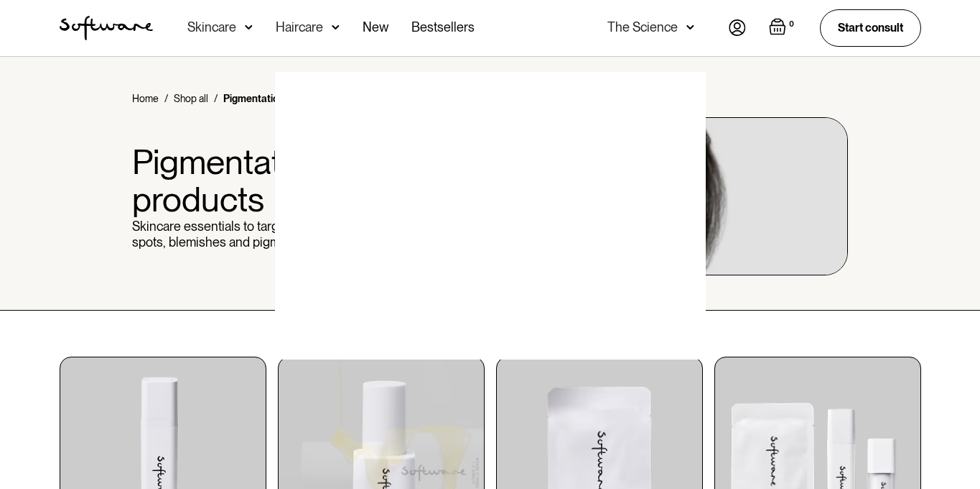 This screenshot has width=980, height=489. Describe the element at coordinates (791, 25) in the screenshot. I see `div: 0` at that location.